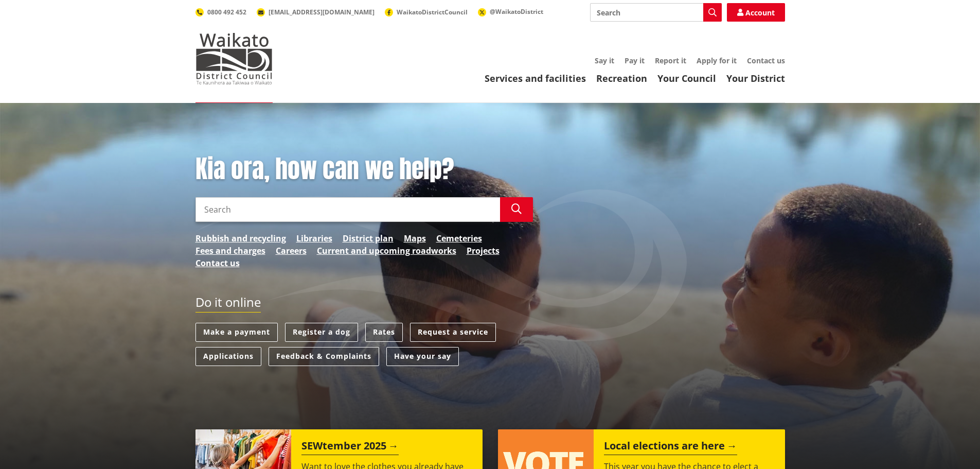 This screenshot has height=469, width=980. What do you see at coordinates (755, 79) in the screenshot?
I see `a: Your District` at bounding box center [755, 79].